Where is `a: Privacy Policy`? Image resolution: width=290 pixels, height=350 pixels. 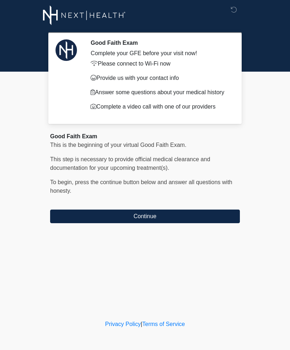 a: Privacy Policy is located at coordinates (123, 324).